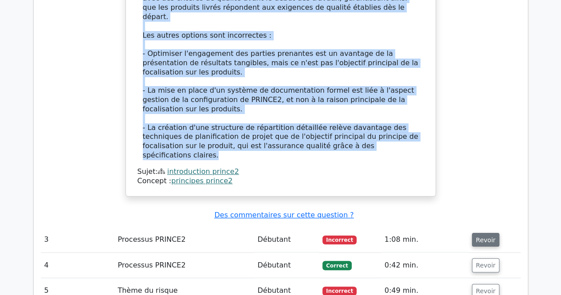  Describe the element at coordinates (401, 290) in the screenshot. I see `font: 0:49 min.` at that location.